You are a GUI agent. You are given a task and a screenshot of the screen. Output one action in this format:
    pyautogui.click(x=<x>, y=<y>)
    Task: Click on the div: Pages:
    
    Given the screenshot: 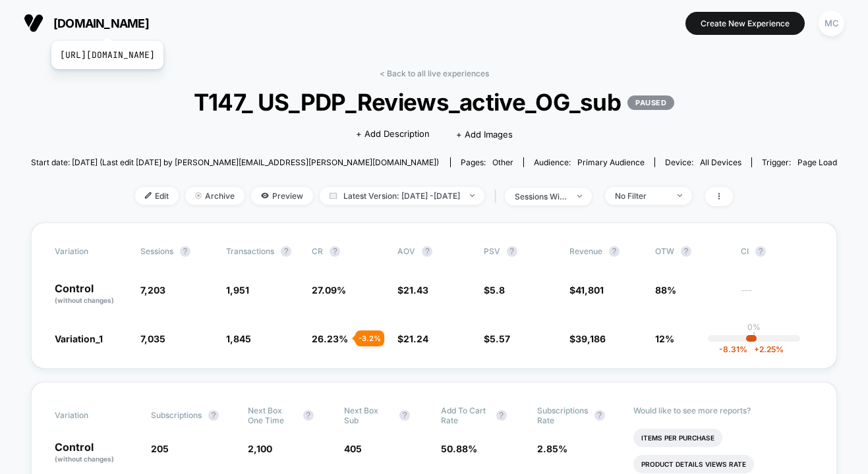 What is the action you would take?
    pyautogui.click(x=487, y=162)
    